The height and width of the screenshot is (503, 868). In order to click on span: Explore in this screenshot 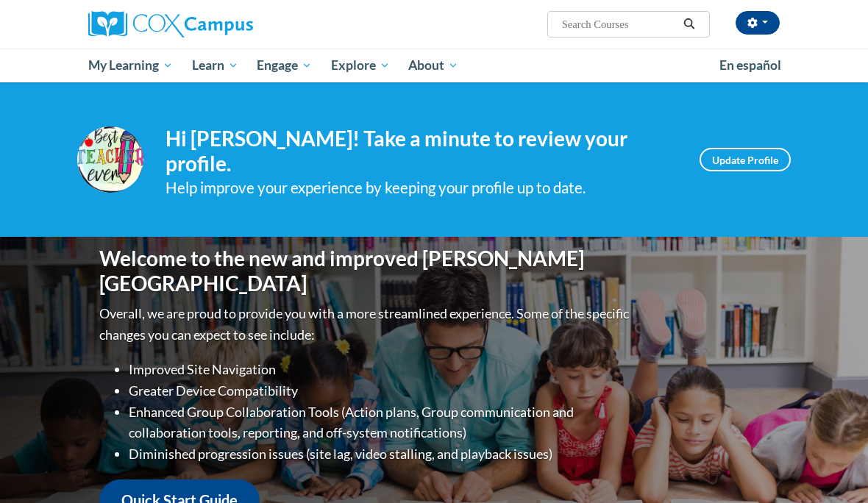, I will do `click(361, 65)`.